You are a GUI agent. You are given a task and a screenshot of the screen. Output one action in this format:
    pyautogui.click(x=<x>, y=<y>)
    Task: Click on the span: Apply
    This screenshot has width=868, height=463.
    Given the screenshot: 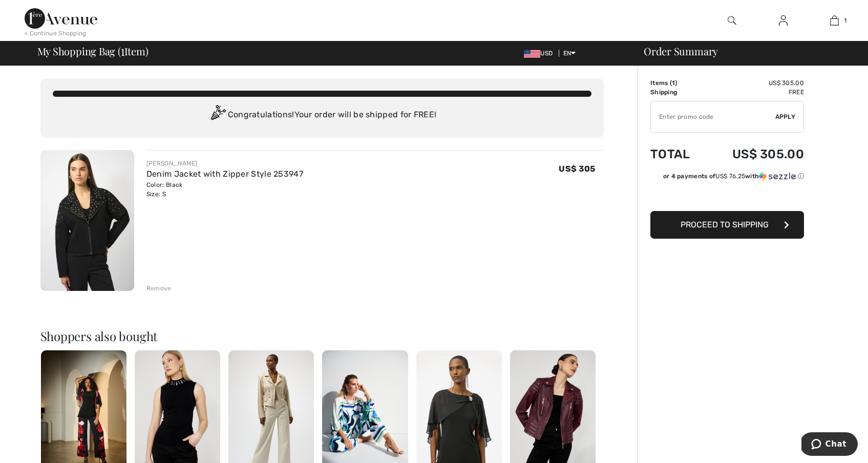 What is the action you would take?
    pyautogui.click(x=786, y=117)
    